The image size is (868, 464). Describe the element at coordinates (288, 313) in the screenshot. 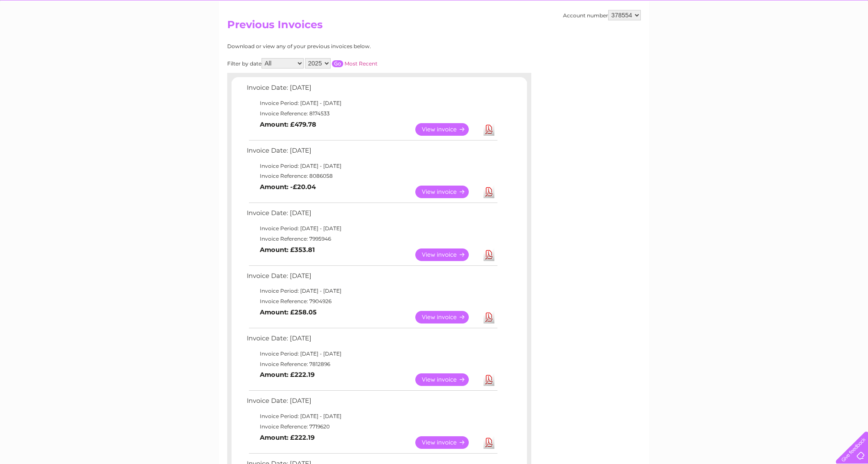

I see `b: Amount: £258.05` at that location.